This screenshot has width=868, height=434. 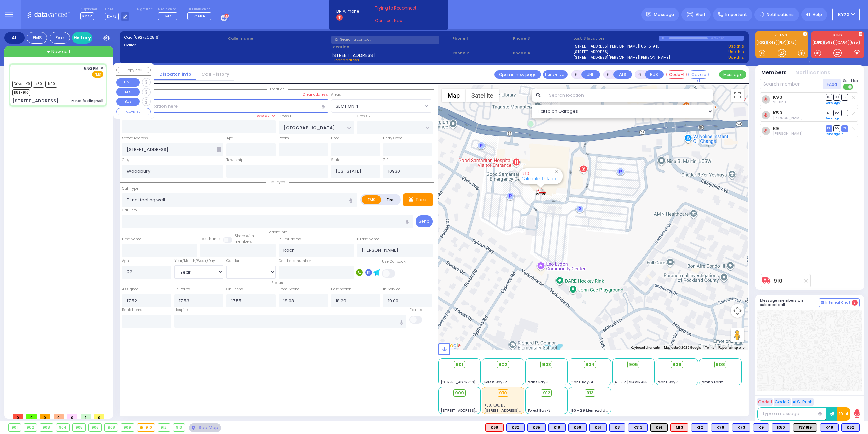 I want to click on label: First Name, so click(x=132, y=240).